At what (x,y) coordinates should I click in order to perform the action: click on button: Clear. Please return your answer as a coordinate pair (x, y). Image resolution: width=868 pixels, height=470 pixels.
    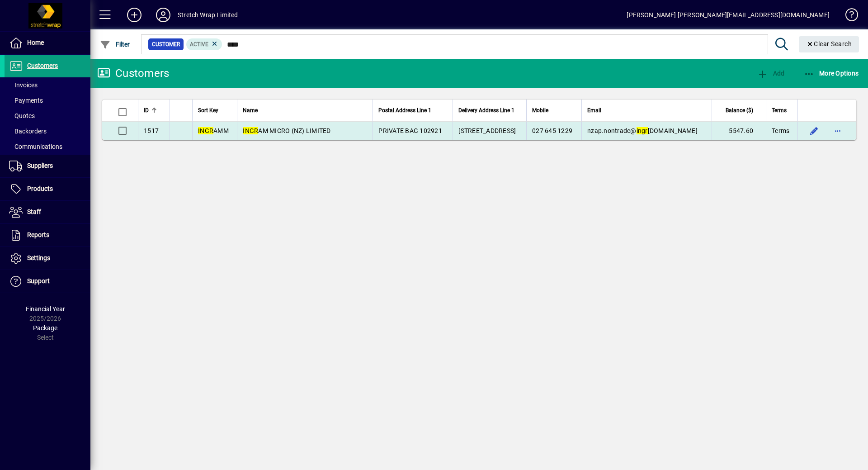
    Looking at the image, I should click on (829, 44).